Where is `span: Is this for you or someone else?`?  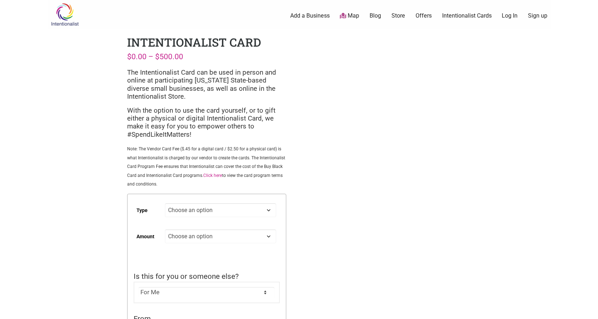 span: Is this for you or someone else? is located at coordinates (186, 277).